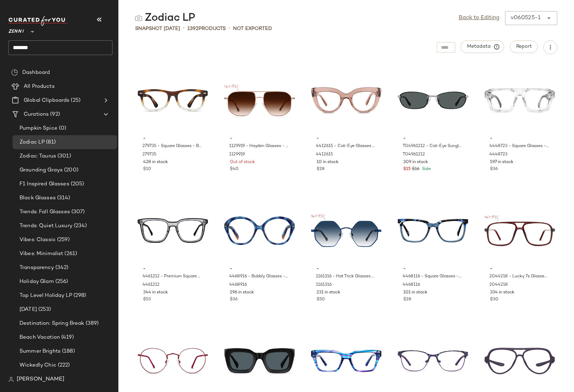 The image size is (574, 392). What do you see at coordinates (324, 155) in the screenshot?
I see `span: 4412615` at bounding box center [324, 155].